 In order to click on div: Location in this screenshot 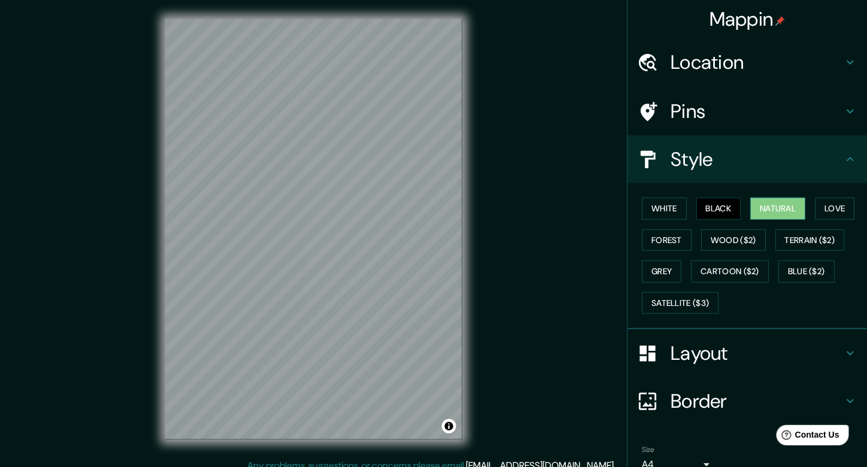, I will do `click(747, 62)`.